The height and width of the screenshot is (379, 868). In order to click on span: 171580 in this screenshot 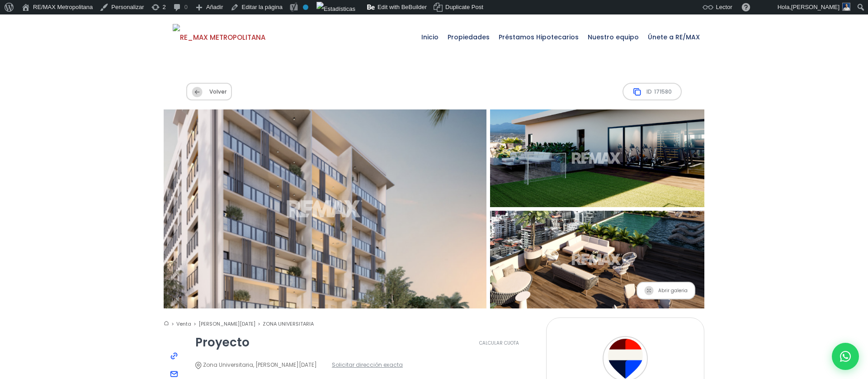, I will do `click(663, 91)`.